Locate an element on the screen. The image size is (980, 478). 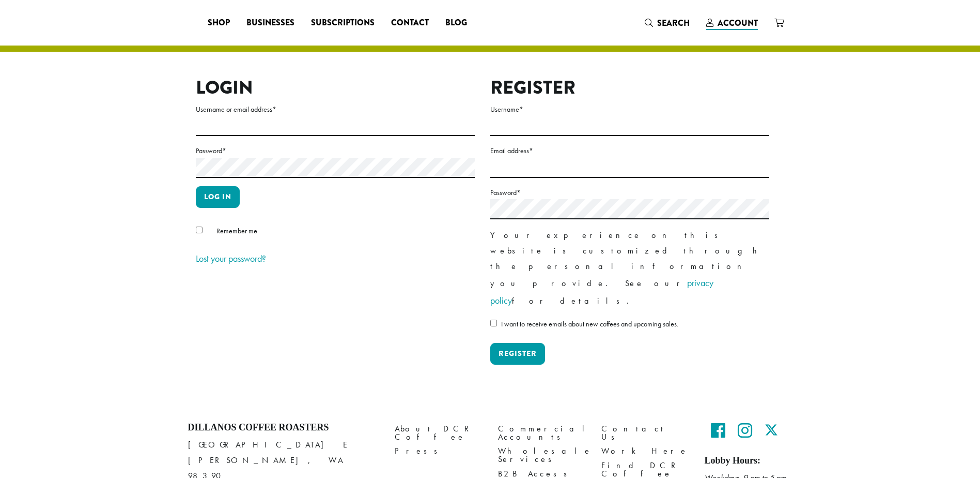
a: About DCR Coffee is located at coordinates (438, 433).